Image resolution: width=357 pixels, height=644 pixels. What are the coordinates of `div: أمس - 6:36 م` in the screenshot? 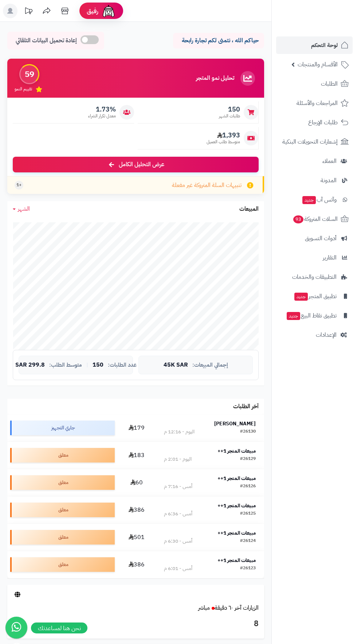 It's located at (178, 514).